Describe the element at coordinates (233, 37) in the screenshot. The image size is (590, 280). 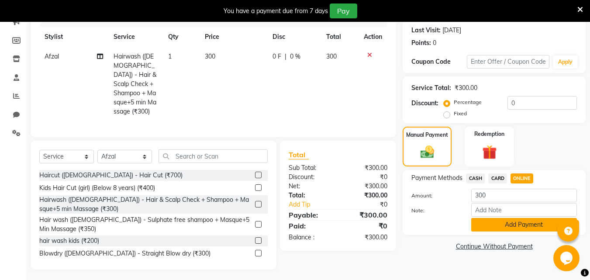
I see `th: Price` at that location.